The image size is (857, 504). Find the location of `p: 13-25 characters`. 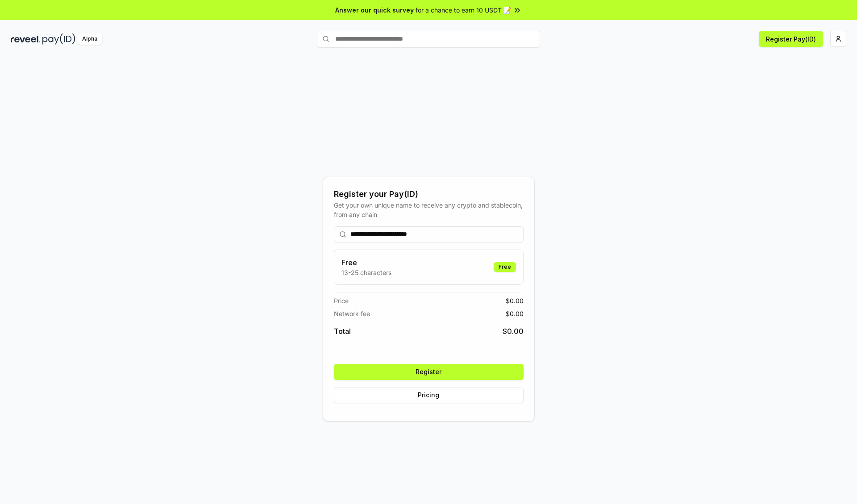

p: 13-25 characters is located at coordinates (367, 272).